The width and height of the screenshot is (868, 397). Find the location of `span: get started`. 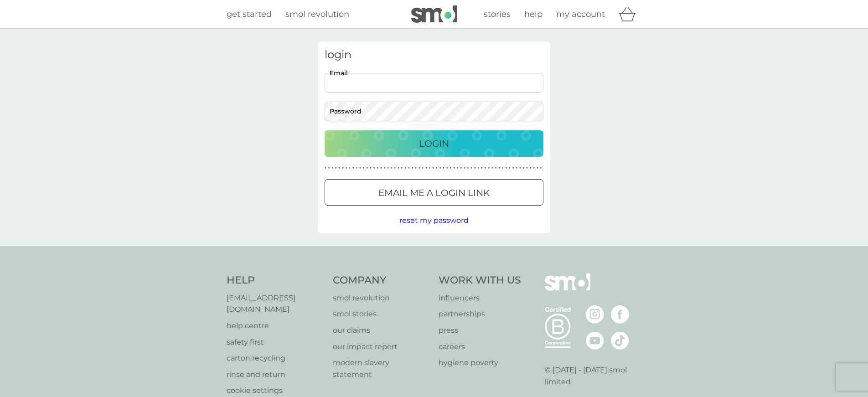

span: get started is located at coordinates (249, 14).